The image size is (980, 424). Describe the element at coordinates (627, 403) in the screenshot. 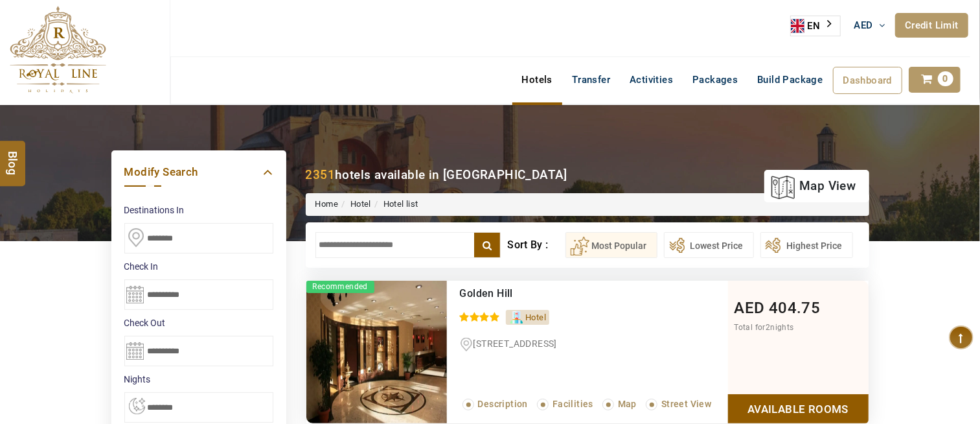

I see `span: Map` at that location.